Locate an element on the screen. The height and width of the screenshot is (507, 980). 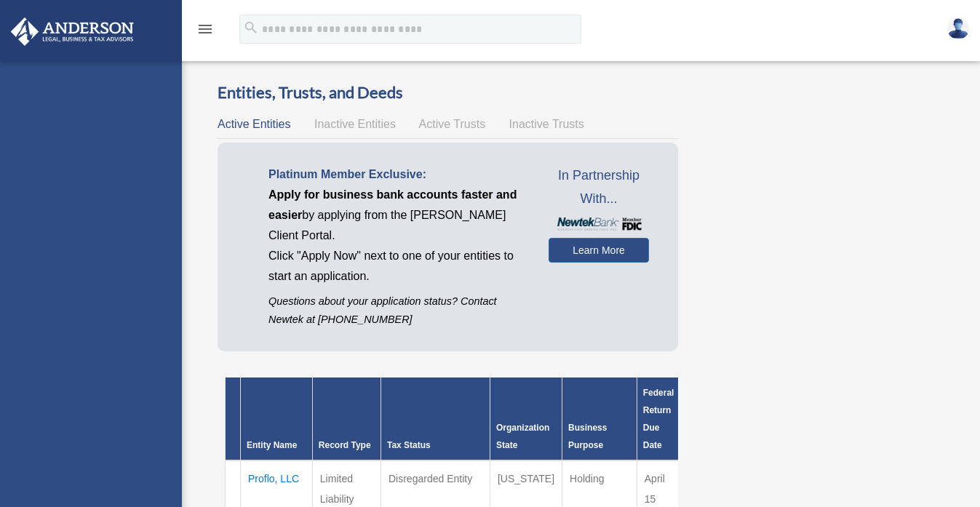
span: Active Entities is located at coordinates (254, 124).